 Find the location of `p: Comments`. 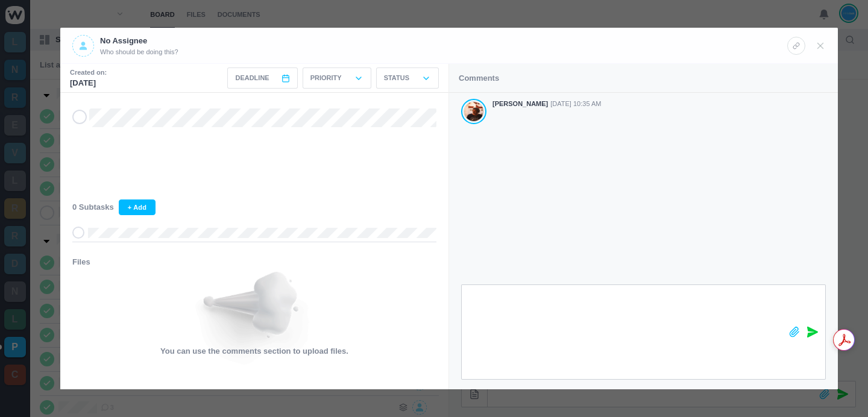

p: Comments is located at coordinates (479, 78).